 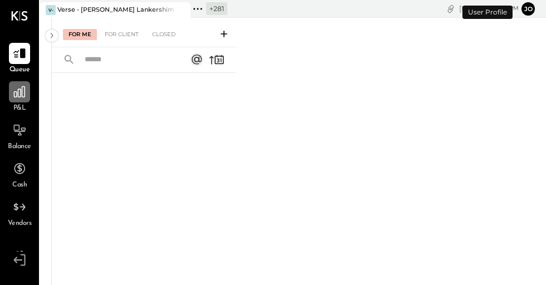 I want to click on span: pm, so click(x=514, y=8).